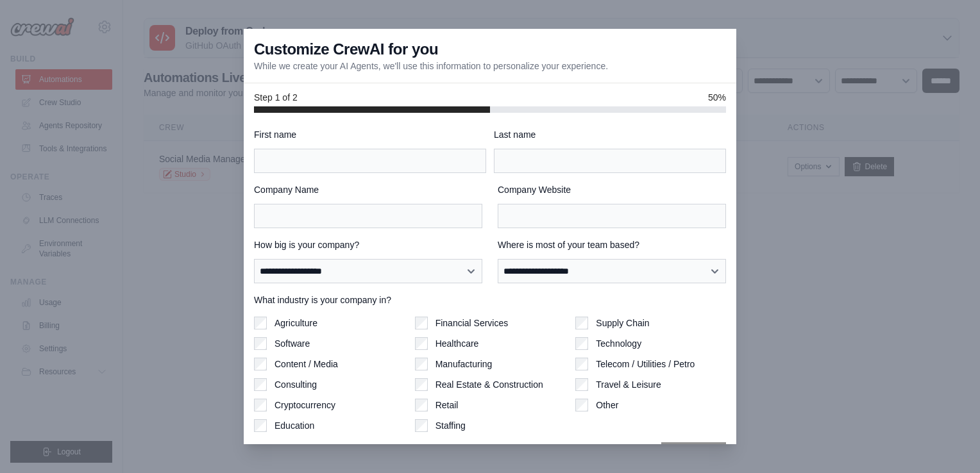  I want to click on label: Company Name, so click(368, 190).